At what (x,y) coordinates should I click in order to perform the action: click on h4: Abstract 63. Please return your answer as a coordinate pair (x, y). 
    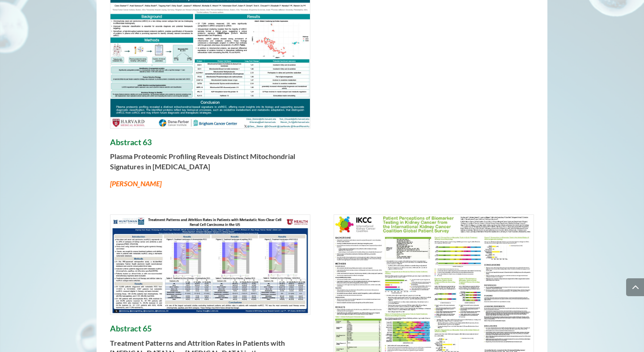
    Looking at the image, I should click on (210, 144).